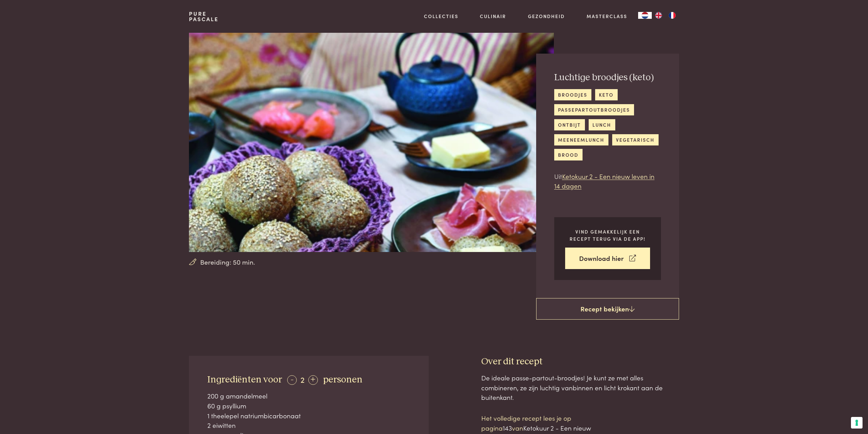 The image size is (868, 434). What do you see at coordinates (546, 16) in the screenshot?
I see `a: Gezondheid` at bounding box center [546, 16].